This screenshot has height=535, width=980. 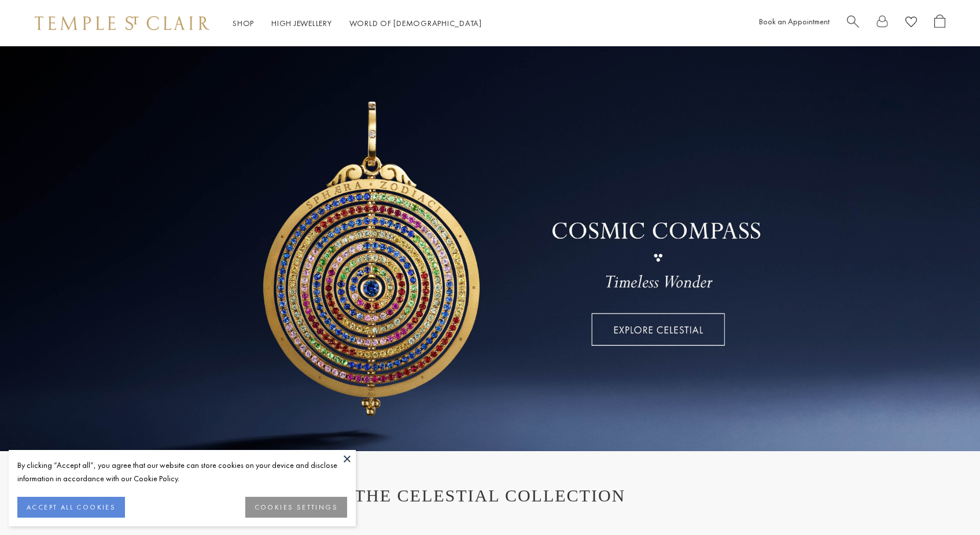 What do you see at coordinates (939, 24) in the screenshot?
I see `a: Open Shopping Bag` at bounding box center [939, 24].